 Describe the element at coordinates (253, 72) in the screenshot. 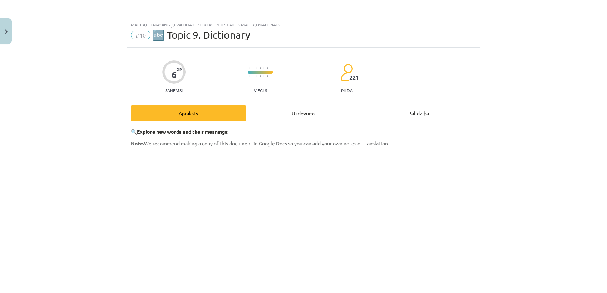

I see `img: icon-long-line-d9ea69661e0d244f92f715978eff75569469978d946b2353a9bb055b3ed8787d.svg` at that location.